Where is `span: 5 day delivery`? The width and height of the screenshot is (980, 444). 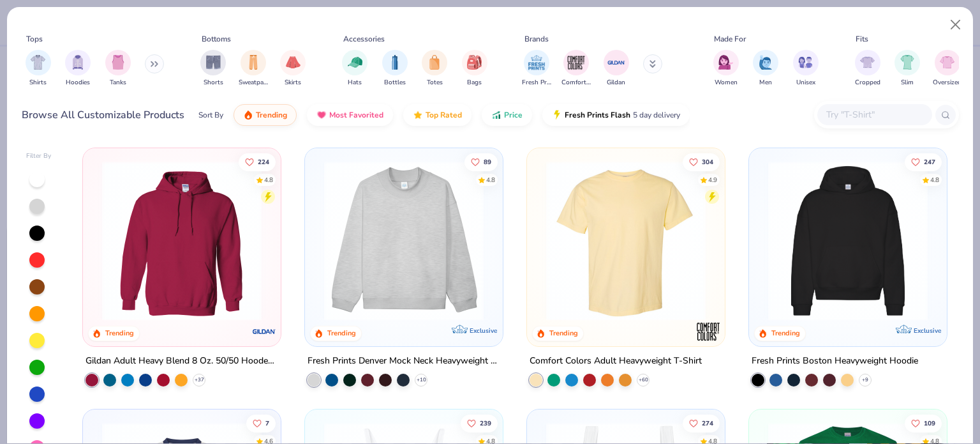 span: 5 day delivery is located at coordinates (656, 115).